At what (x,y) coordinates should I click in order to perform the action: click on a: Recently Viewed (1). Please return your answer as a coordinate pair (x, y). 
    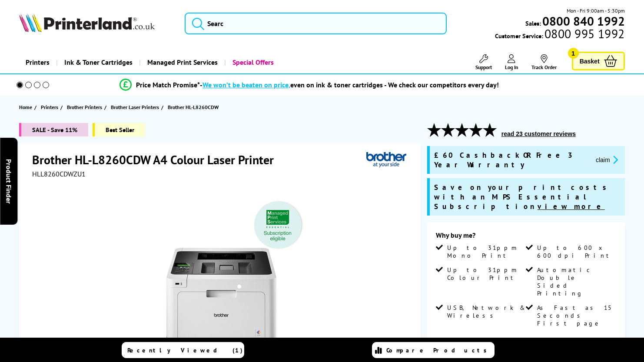
    Looking at the image, I should click on (183, 350).